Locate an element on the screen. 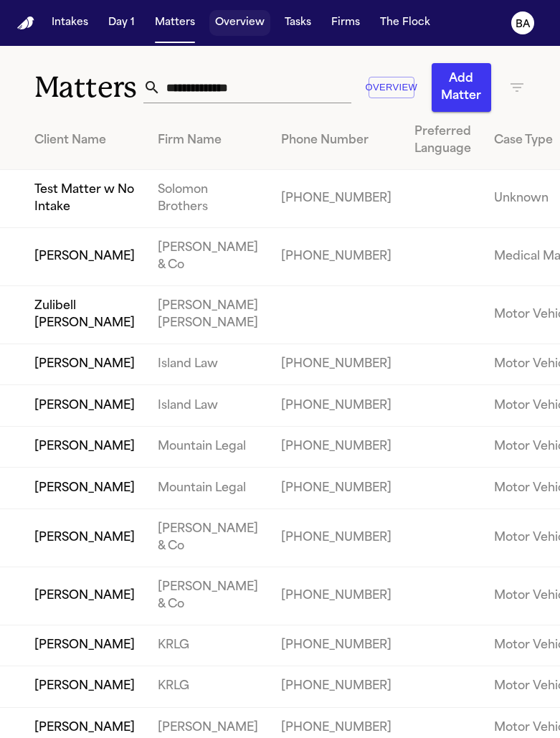 The image size is (560, 738). button: Firms is located at coordinates (346, 23).